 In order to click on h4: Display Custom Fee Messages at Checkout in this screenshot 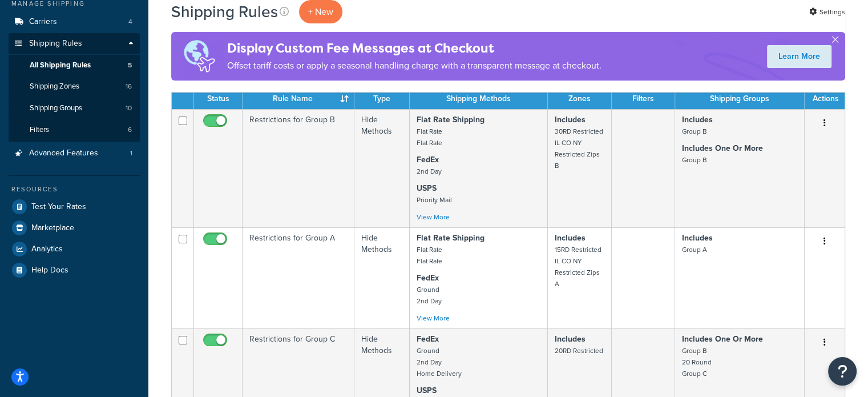, I will do `click(415, 48)`.